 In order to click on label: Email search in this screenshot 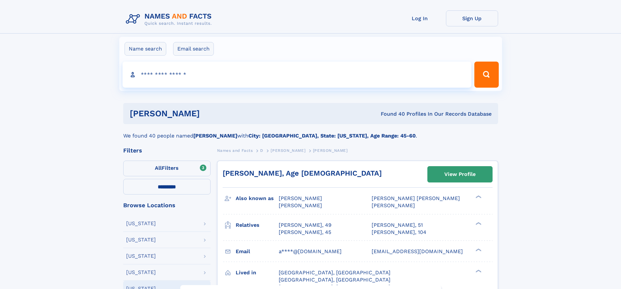, I will do `click(193, 49)`.